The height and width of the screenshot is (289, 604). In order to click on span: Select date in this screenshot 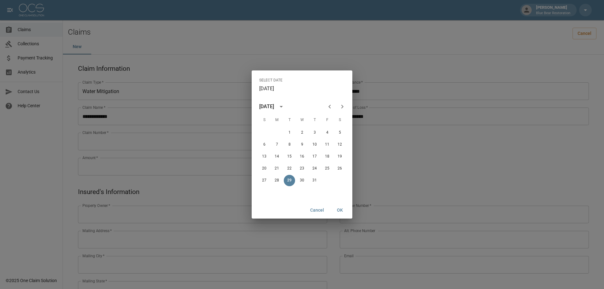, I will do `click(271, 81)`.